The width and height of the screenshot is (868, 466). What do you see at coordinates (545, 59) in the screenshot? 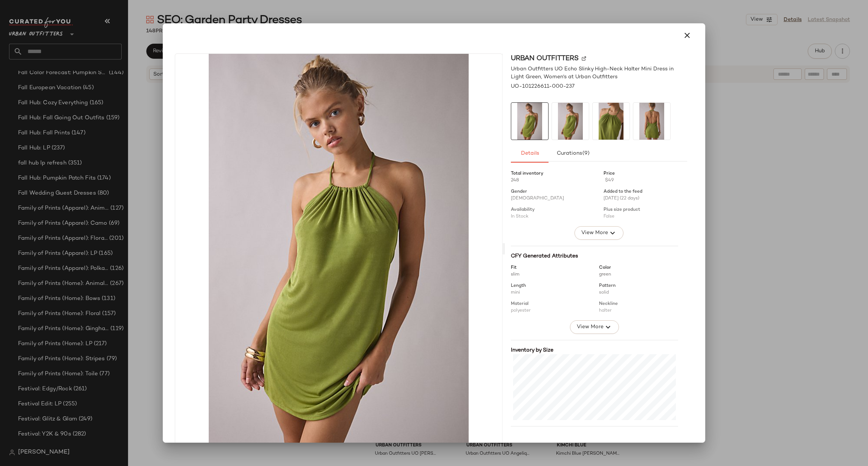
I see `span: Urban Outfitters` at bounding box center [545, 59].